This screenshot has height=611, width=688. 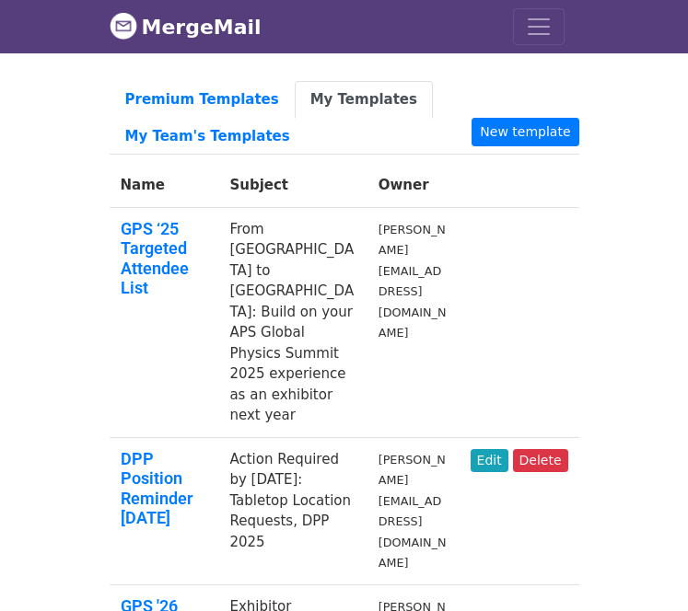 I want to click on th: Name, so click(x=164, y=185).